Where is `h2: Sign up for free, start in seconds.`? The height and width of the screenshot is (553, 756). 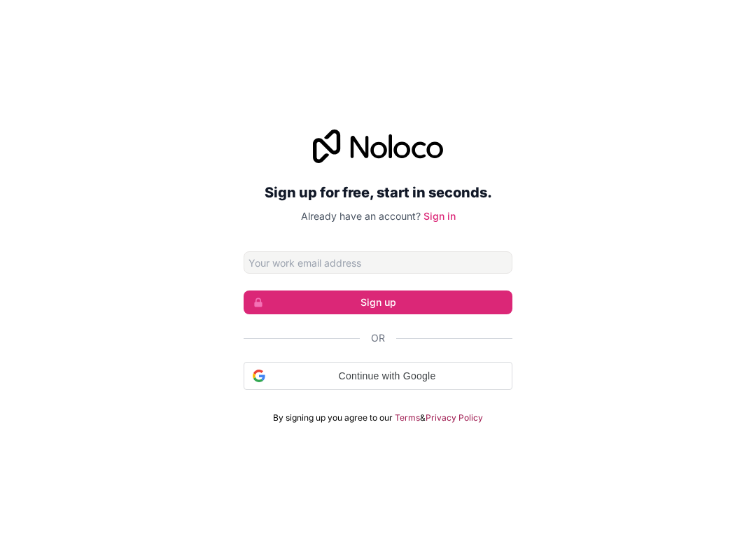
h2: Sign up for free, start in seconds. is located at coordinates (378, 193).